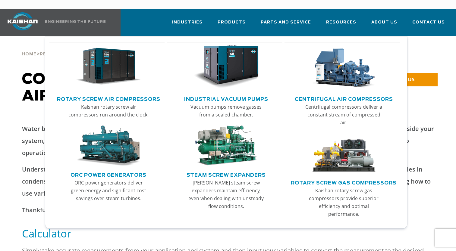 Image resolution: width=456 pixels, height=251 pixels. Describe the element at coordinates (228, 141) in the screenshot. I see `p: Water buildup in your system can be damaging to expensive instruments and production. If you allo...` at that location.